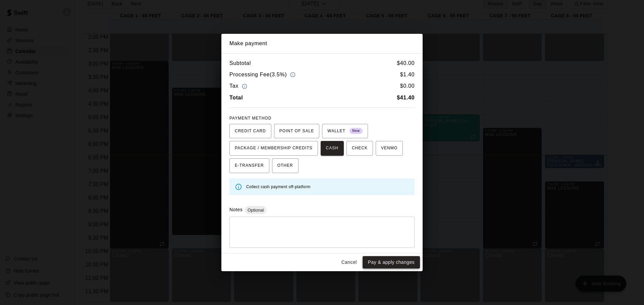 Image resolution: width=644 pixels, height=305 pixels. Describe the element at coordinates (236, 98) in the screenshot. I see `b: Total` at that location.